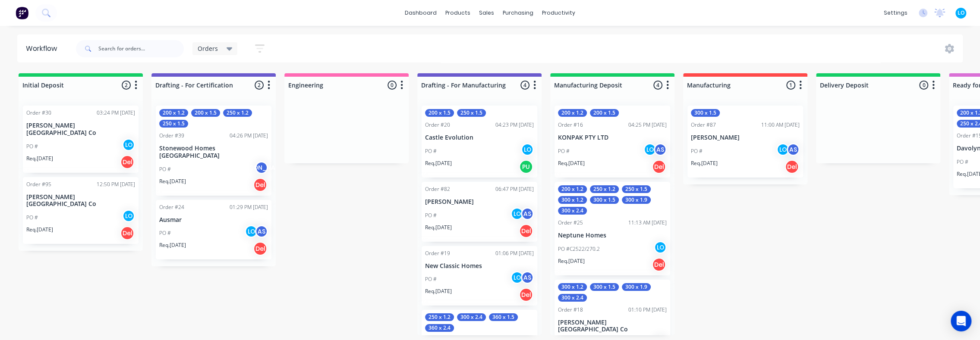  What do you see at coordinates (172, 207) in the screenshot?
I see `div: Order #24` at bounding box center [172, 207].